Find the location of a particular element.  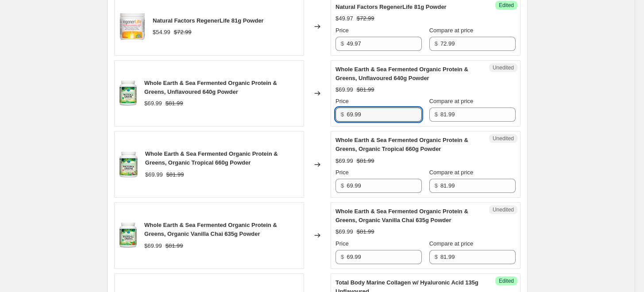

img: 35541_WES_CEHR_cb18be88-25f2-483b-b10e-195475ac8230_80x.png is located at coordinates (128, 93).